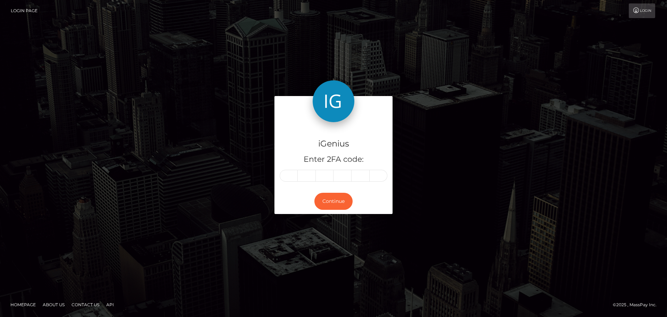 The width and height of the screenshot is (667, 317). Describe the element at coordinates (54, 304) in the screenshot. I see `a: About Us` at that location.